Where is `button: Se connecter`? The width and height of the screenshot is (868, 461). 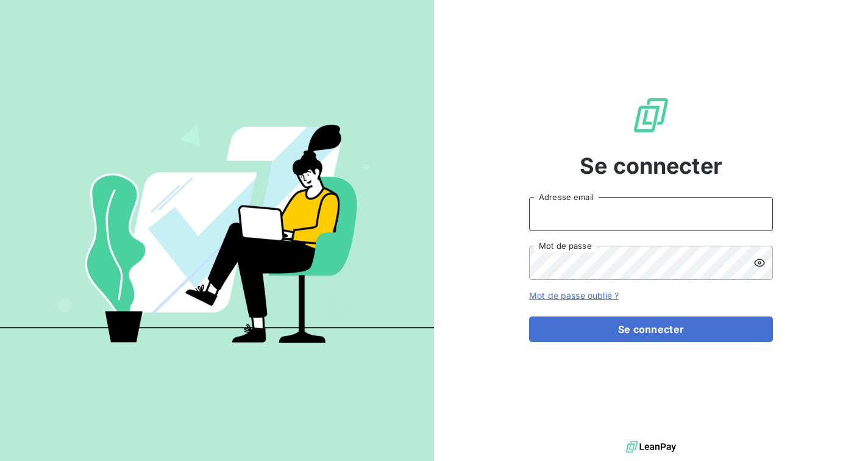 button: Se connecter is located at coordinates (651, 329).